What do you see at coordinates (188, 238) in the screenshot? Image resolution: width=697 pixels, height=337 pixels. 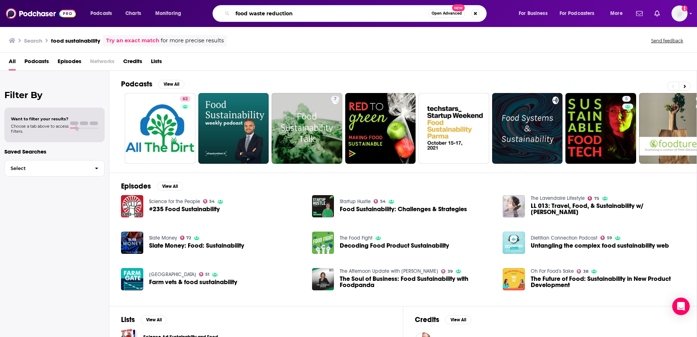 I see `span: 72` at bounding box center [188, 238].